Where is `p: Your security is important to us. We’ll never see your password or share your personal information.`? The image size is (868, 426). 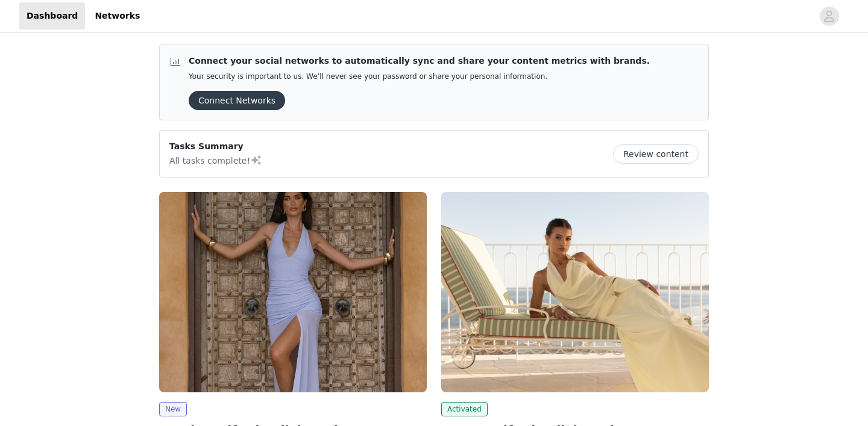 p: Your security is important to us. We’ll never see your password or share your personal information. is located at coordinates (419, 77).